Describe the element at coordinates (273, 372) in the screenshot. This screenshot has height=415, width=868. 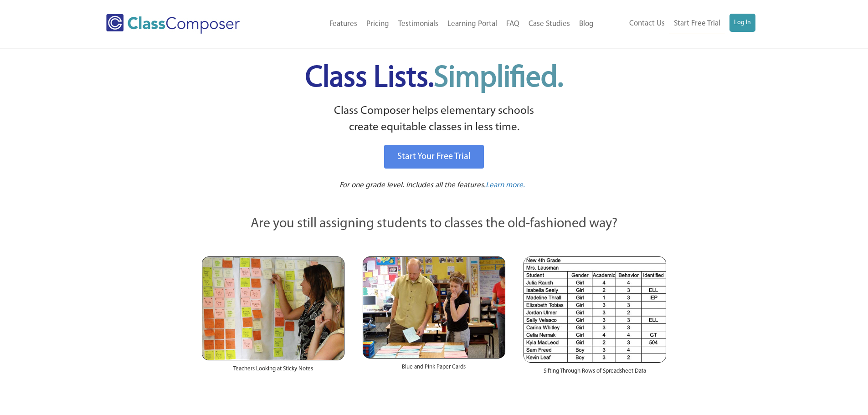
I see `div: Teachers Looking at Sticky Notes` at that location.